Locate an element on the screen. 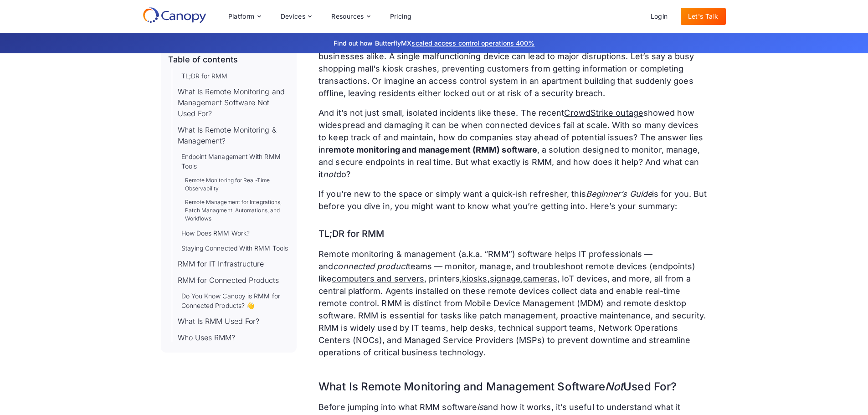  a: How Does RMM Work? is located at coordinates (216, 232).